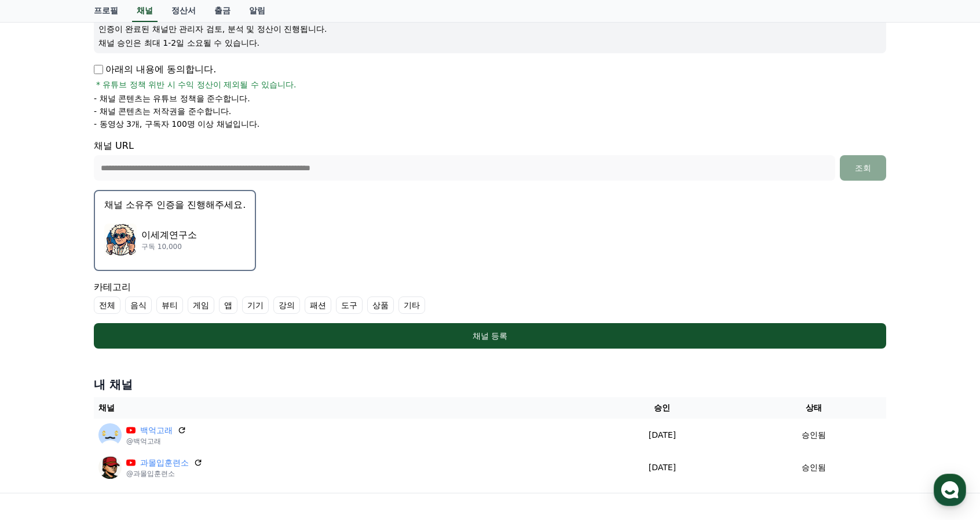 This screenshot has height=520, width=980. Describe the element at coordinates (490, 336) in the screenshot. I see `div: 채널 등록` at that location.